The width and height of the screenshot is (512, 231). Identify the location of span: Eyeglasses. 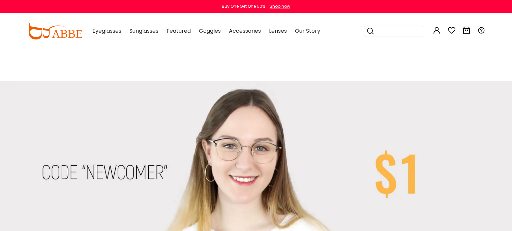
(107, 31).